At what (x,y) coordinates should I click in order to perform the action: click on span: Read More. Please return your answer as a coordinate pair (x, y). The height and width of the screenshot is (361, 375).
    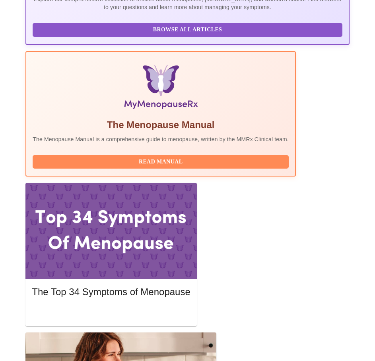
    Looking at the image, I should click on (111, 313).